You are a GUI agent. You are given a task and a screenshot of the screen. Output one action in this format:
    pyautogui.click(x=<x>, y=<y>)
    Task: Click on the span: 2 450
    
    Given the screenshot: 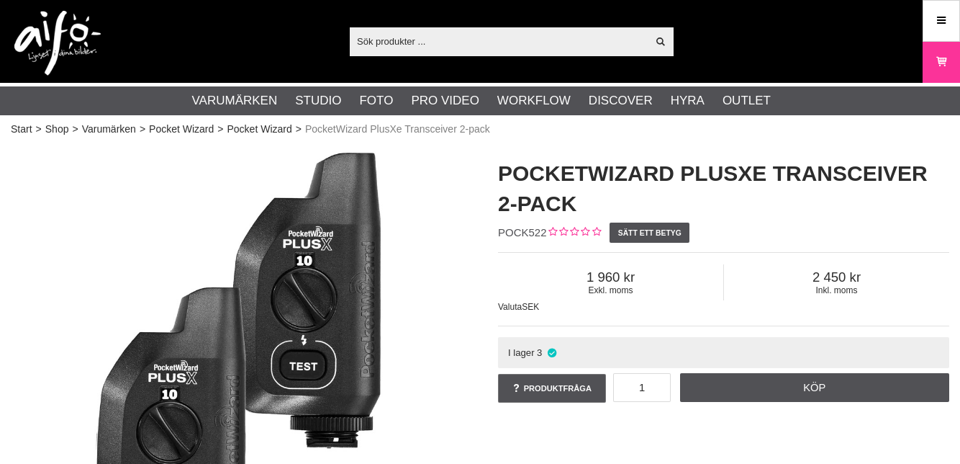 What is the action you would take?
    pyautogui.click(x=837, y=277)
    